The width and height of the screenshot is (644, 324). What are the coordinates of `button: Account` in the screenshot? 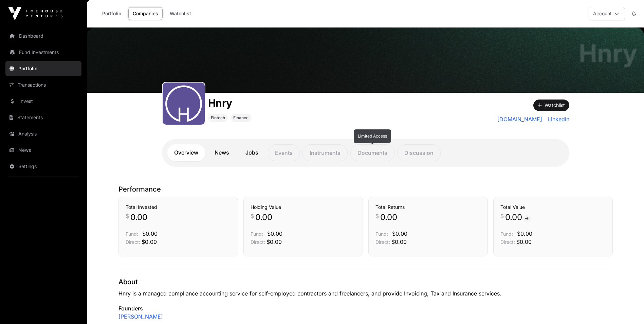 It's located at (606, 14).